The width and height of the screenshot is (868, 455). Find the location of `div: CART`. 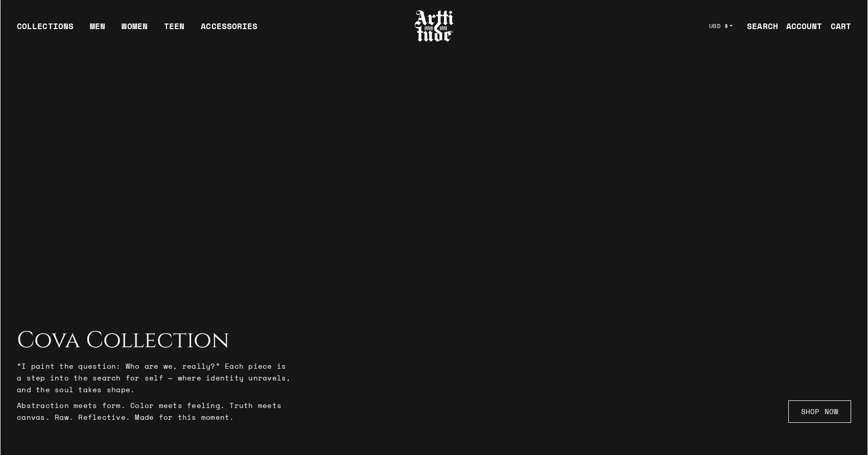

div: CART is located at coordinates (841, 26).